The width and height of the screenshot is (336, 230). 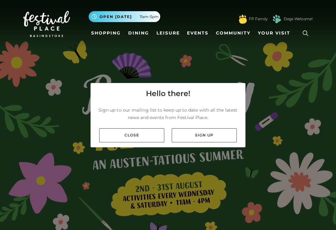 I want to click on a: Your Visit, so click(x=276, y=33).